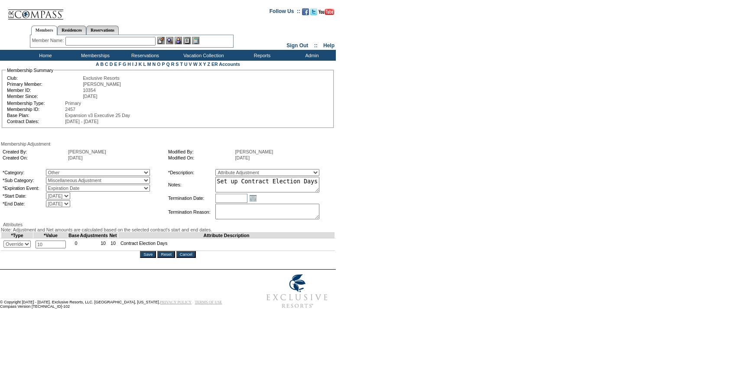  Describe the element at coordinates (329, 45) in the screenshot. I see `a: Help` at that location.